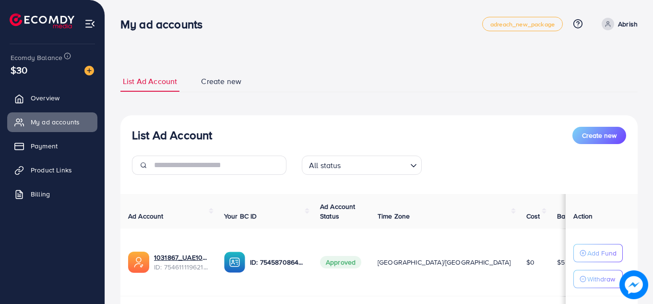 The image size is (653, 304). What do you see at coordinates (165, 24) in the screenshot?
I see `h3: My ad accounts` at bounding box center [165, 24].